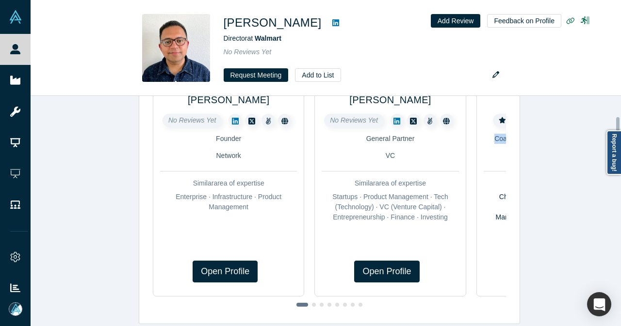  What do you see at coordinates (268, 38) in the screenshot?
I see `span: Walmart` at bounding box center [268, 38].